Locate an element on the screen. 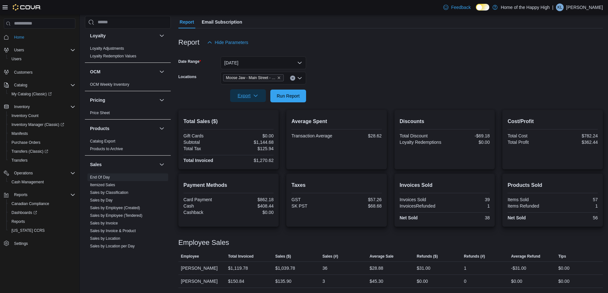  div: Total Profit is located at coordinates (529, 142).